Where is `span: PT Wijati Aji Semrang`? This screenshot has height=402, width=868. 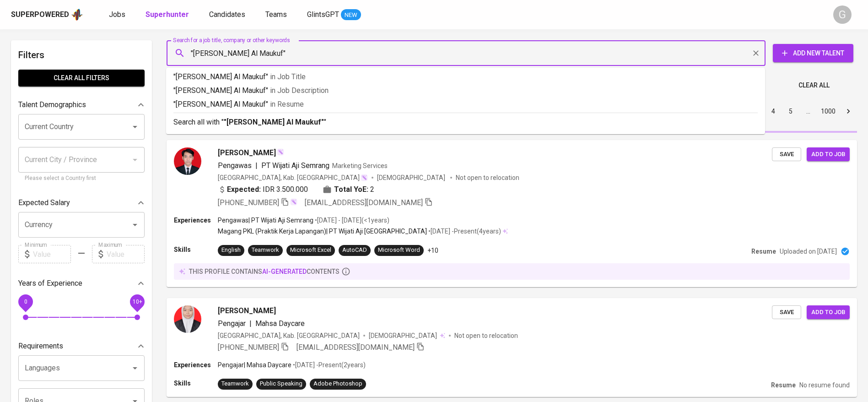
span: PT Wijati Aji Semrang is located at coordinates (295, 165).